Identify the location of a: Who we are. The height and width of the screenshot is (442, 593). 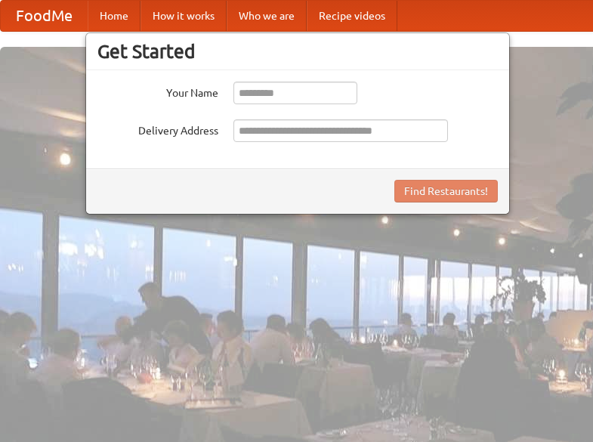
(267, 16).